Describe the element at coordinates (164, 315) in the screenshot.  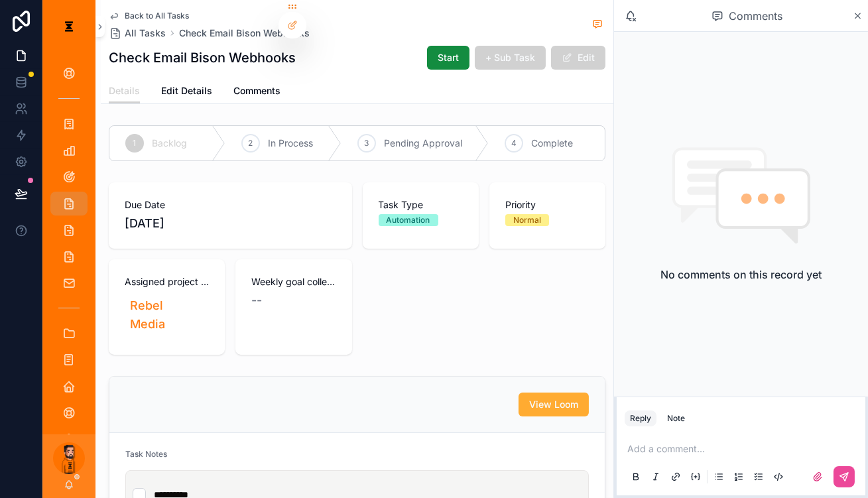
I see `a: Rebel Media` at that location.